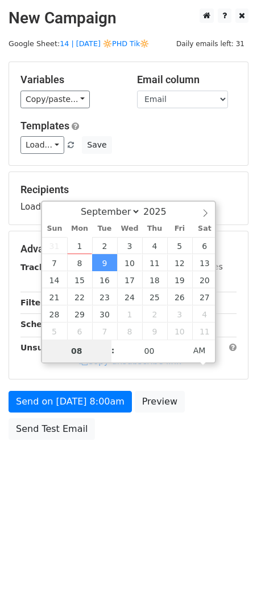  Describe the element at coordinates (55, 297) in the screenshot. I see `span: September 21, 2025` at that location.